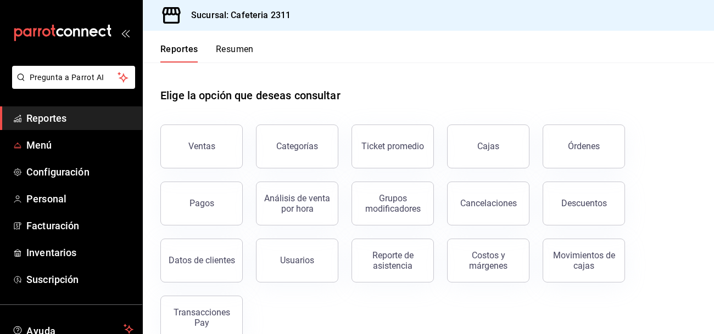 The image size is (714, 334). What do you see at coordinates (80, 145) in the screenshot?
I see `span: Menú` at bounding box center [80, 145].